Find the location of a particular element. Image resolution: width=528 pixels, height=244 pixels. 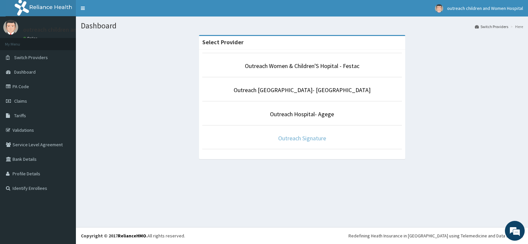

span: Dashboard is located at coordinates (25, 72).